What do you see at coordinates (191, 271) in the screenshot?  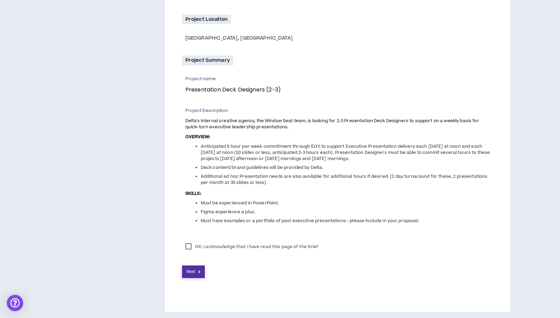 I see `span: Next` at bounding box center [191, 271].